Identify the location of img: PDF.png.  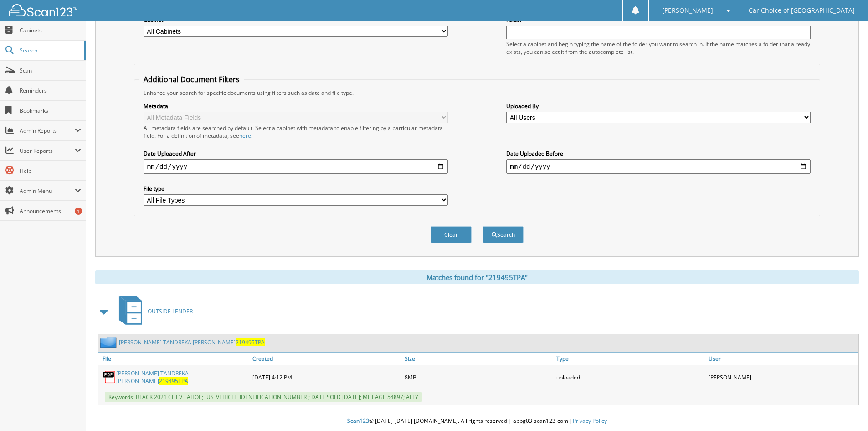
(110, 377).